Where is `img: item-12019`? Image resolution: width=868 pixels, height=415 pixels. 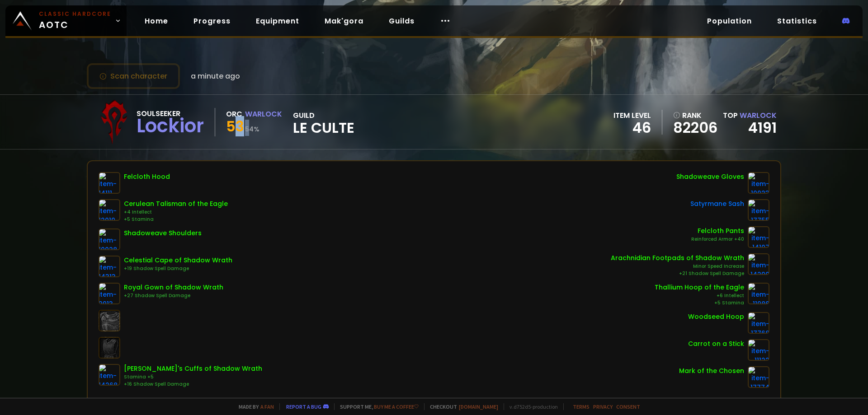 img: item-12019 is located at coordinates (110, 210).